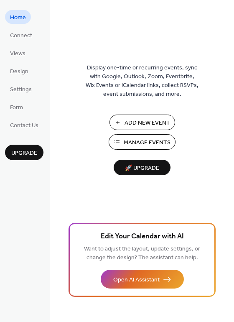 This screenshot has height=322, width=234. Describe the element at coordinates (24, 126) in the screenshot. I see `span: Contact Us` at that location.